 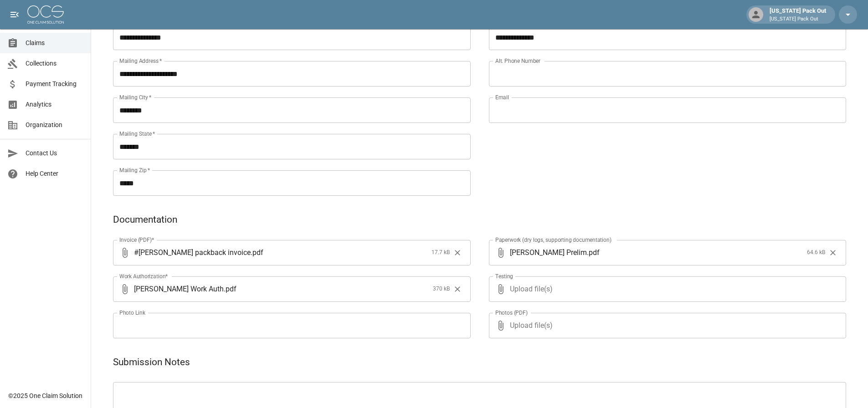 What do you see at coordinates (55, 105) in the screenshot?
I see `span: Analytics` at bounding box center [55, 105].